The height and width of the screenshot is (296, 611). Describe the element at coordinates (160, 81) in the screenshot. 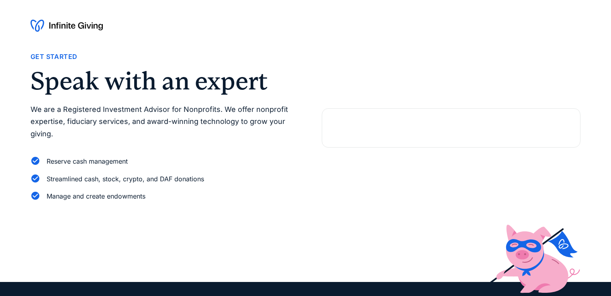

I see `h2: Speak with an expert` at that location.